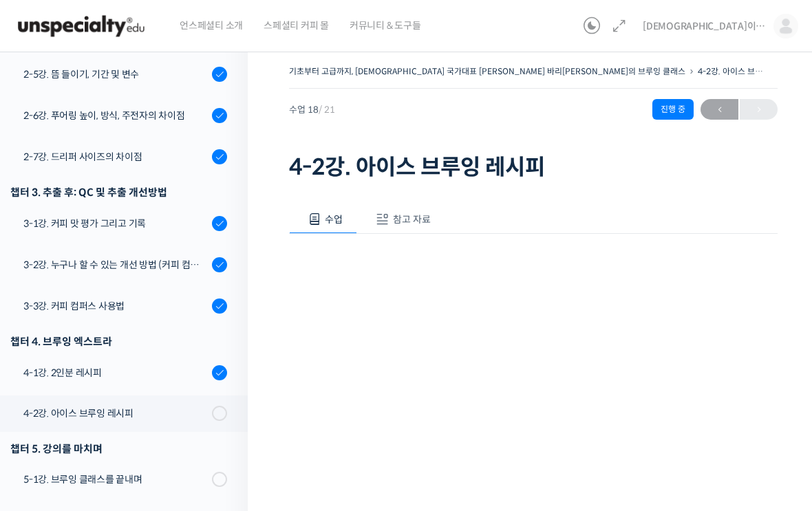 The width and height of the screenshot is (812, 511). I want to click on span: / 21, so click(327, 110).